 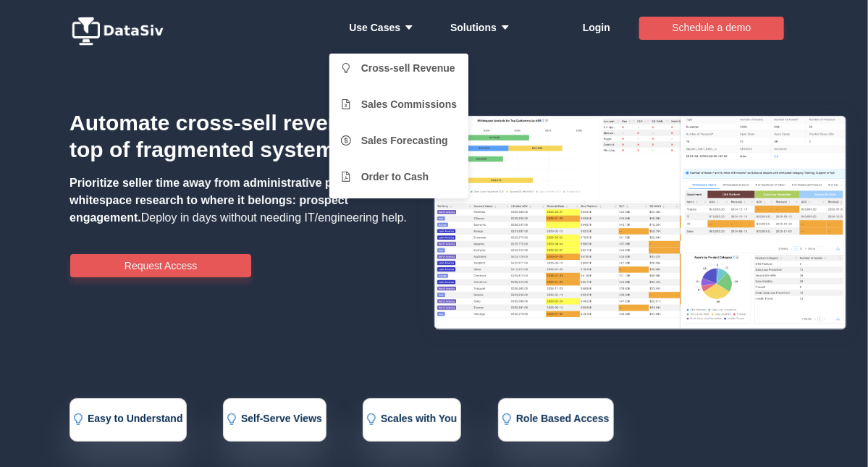 What do you see at coordinates (385, 28) in the screenshot?
I see `strong: Use Cases` at bounding box center [385, 28].